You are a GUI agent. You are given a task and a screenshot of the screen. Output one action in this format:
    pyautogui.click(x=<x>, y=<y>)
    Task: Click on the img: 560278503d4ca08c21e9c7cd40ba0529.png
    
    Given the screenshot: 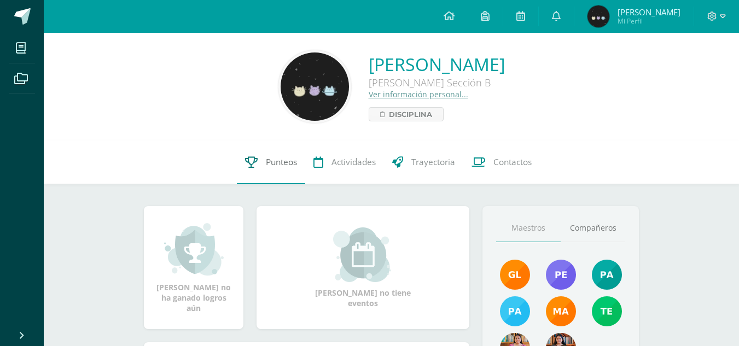 What is the action you would take?
    pyautogui.click(x=561, y=311)
    